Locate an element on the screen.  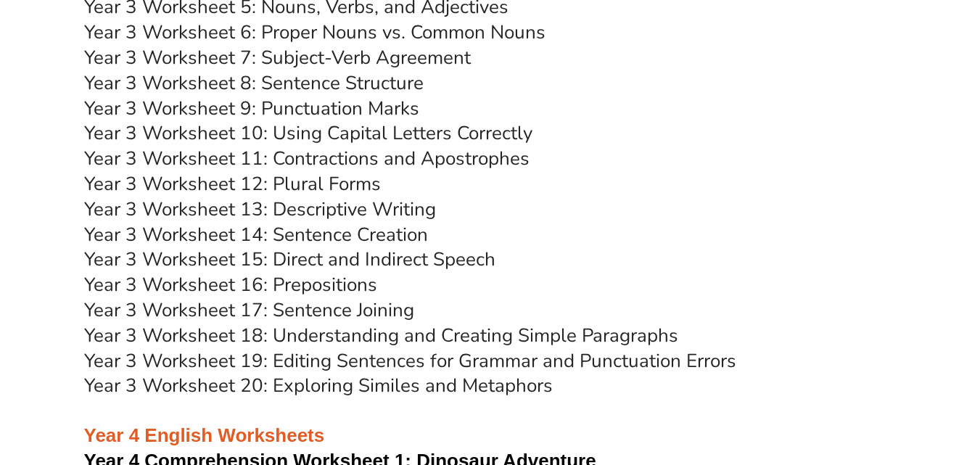
a: Year 3 Worksheet 12: Plural Forms is located at coordinates (232, 184).